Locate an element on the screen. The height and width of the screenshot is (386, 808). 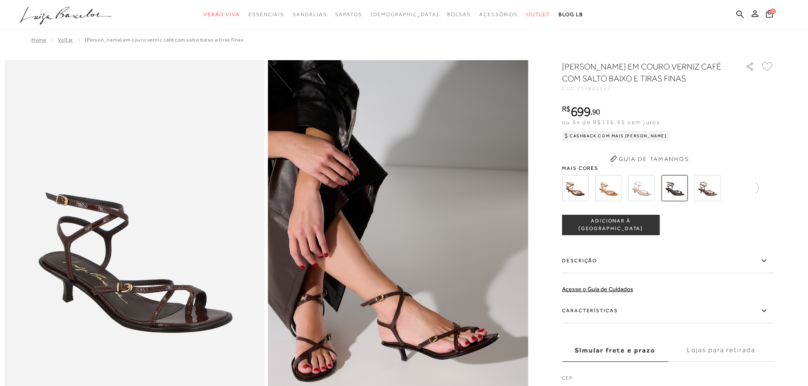
span: Outlet is located at coordinates (538, 14).